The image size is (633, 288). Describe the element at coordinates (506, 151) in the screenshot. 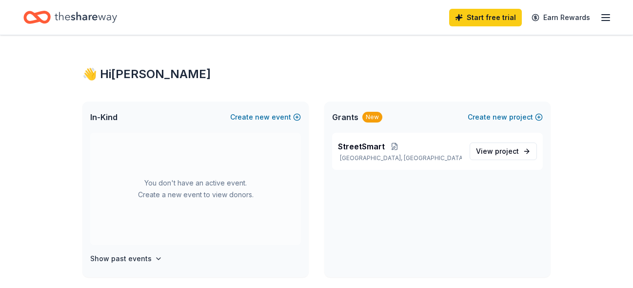

I see `span: project` at that location.